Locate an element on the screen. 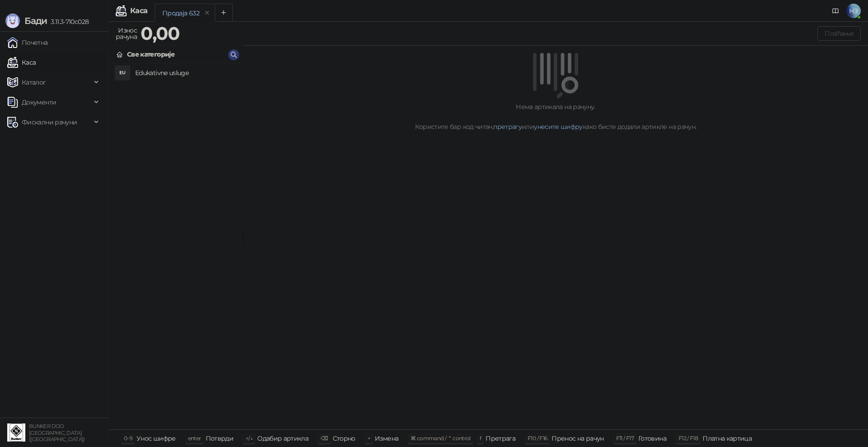  span: 3.11.3-710c028 is located at coordinates (68, 22).